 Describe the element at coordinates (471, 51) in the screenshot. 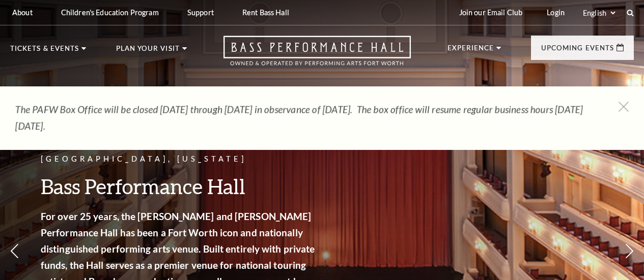

I see `p: Experience` at that location.